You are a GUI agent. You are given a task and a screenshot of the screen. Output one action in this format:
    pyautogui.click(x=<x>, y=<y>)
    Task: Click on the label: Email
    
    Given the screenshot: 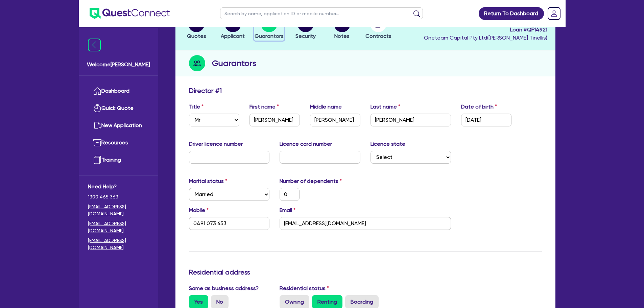 What is the action you would take?
    pyautogui.click(x=287, y=210)
    